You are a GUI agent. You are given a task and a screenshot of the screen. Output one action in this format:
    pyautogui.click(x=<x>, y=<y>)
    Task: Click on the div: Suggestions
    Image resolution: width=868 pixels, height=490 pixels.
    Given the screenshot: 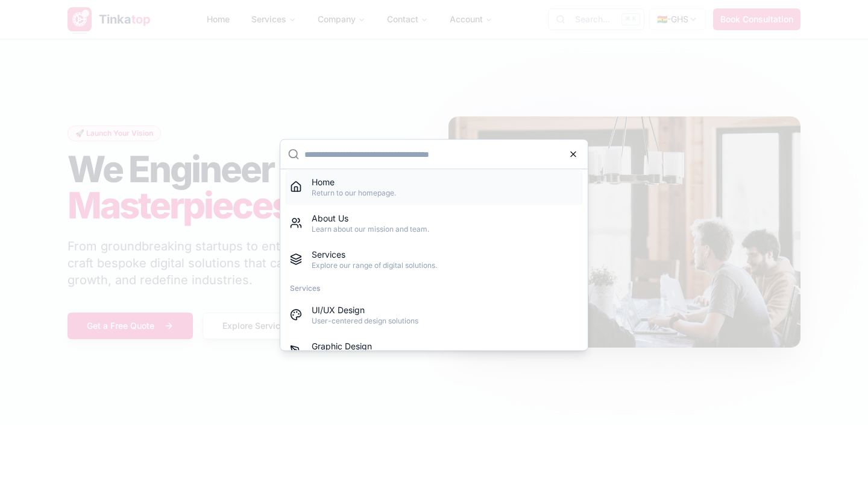 What is the action you would take?
    pyautogui.click(x=434, y=260)
    